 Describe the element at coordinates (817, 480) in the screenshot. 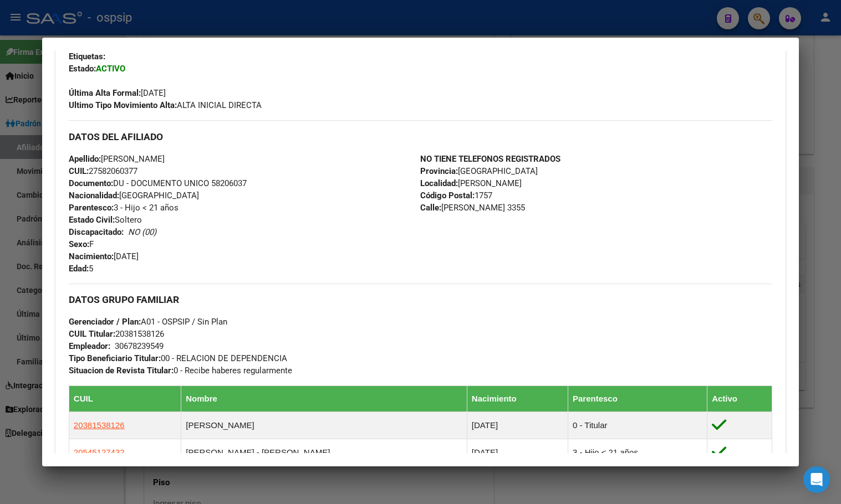

I see `div: Open Intercom Messenger` at that location.